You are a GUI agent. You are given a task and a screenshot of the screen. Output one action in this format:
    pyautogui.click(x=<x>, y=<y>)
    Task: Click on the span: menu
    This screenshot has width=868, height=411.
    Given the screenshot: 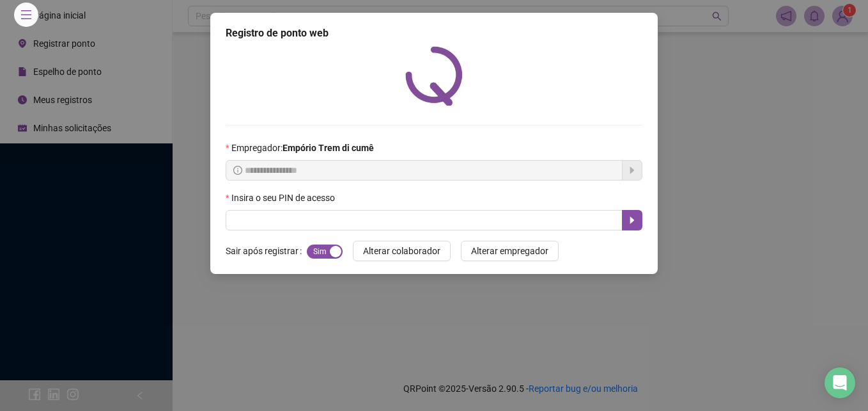 What is the action you would take?
    pyautogui.click(x=26, y=15)
    